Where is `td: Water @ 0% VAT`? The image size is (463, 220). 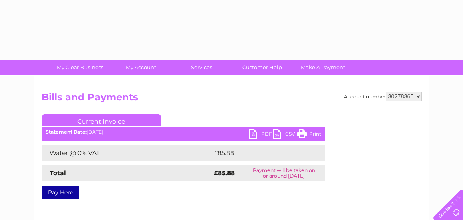 td: Water @ 0% VAT is located at coordinates (127, 153).